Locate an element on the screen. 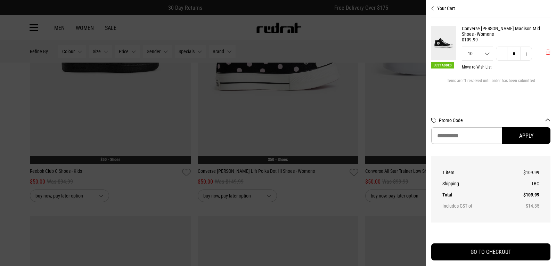 The image size is (556, 266). button: 'Remove from cart is located at coordinates (548, 52).